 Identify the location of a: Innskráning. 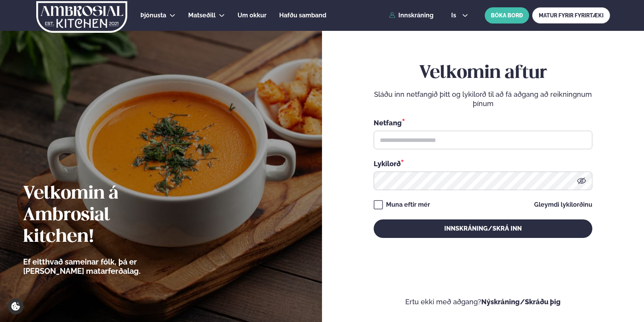
(411, 15).